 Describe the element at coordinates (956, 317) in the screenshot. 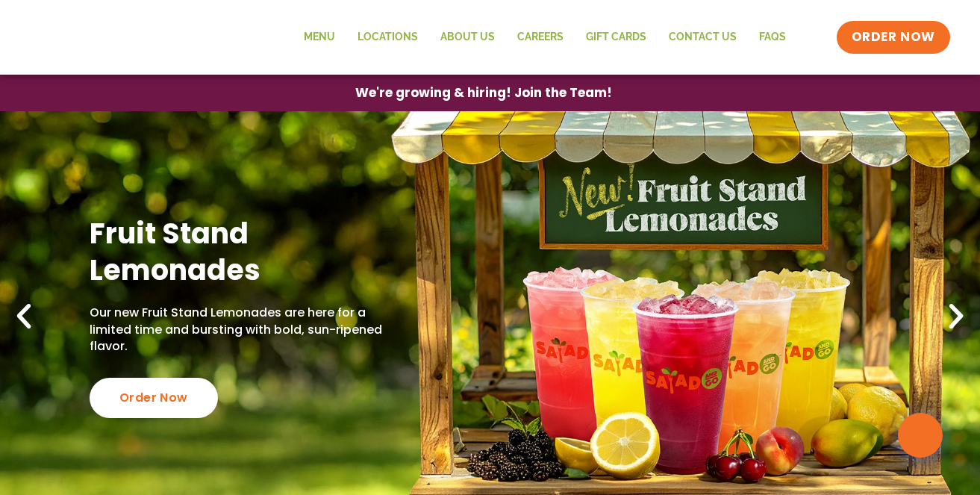

I see `div: Next slide` at that location.